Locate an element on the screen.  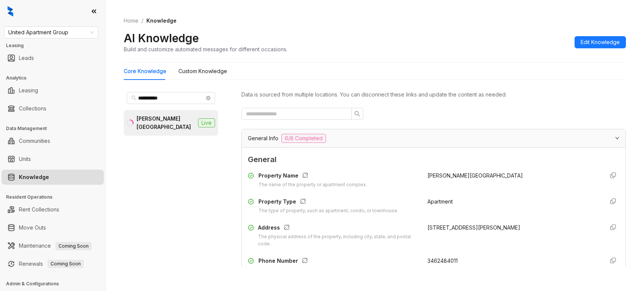
a: Collections is located at coordinates (33, 109).